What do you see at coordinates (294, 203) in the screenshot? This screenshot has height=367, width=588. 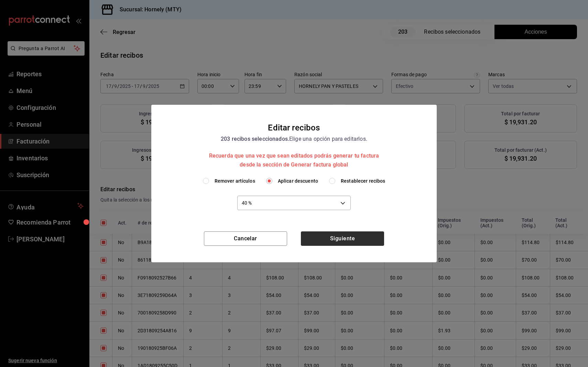 I see `div: 40 %` at bounding box center [294, 203].